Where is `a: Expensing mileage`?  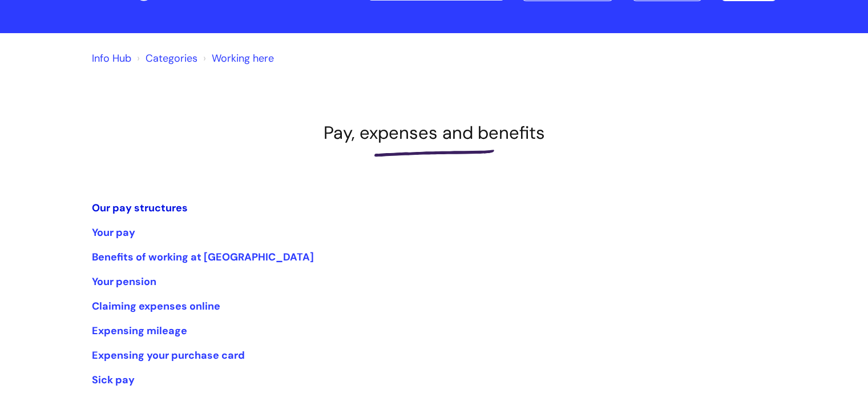 a: Expensing mileage is located at coordinates (139, 331).